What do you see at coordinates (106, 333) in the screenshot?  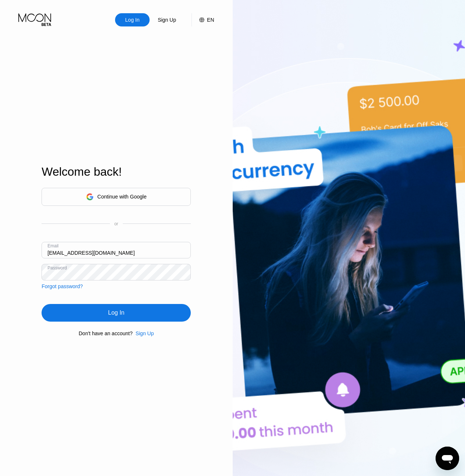 I see `div: Don't have an account?` at bounding box center [106, 333].